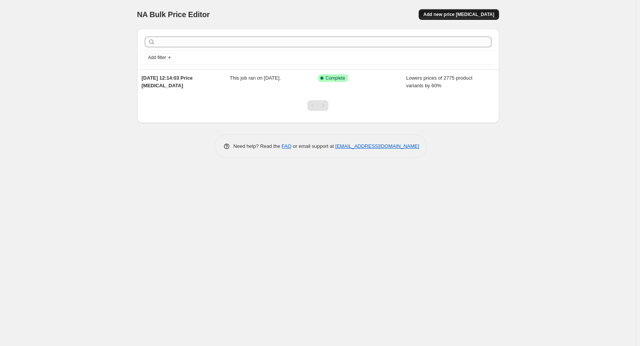 Image resolution: width=640 pixels, height=346 pixels. I want to click on span: or email support at, so click(313, 146).